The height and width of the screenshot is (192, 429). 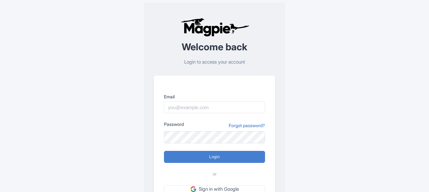 I want to click on h2: Welcome back, so click(x=215, y=47).